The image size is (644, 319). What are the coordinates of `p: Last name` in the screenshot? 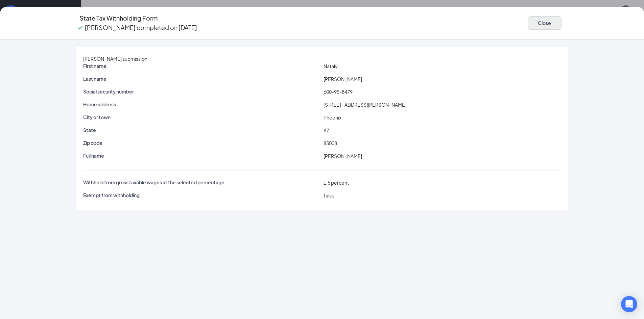 It's located at (202, 78).